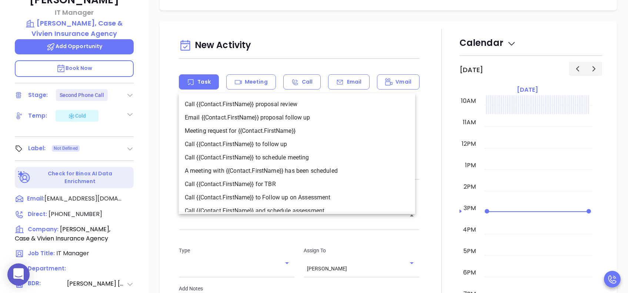  I want to click on li: A meeting with {{Contact.FirstName}} has been scheduled, so click(297, 171).